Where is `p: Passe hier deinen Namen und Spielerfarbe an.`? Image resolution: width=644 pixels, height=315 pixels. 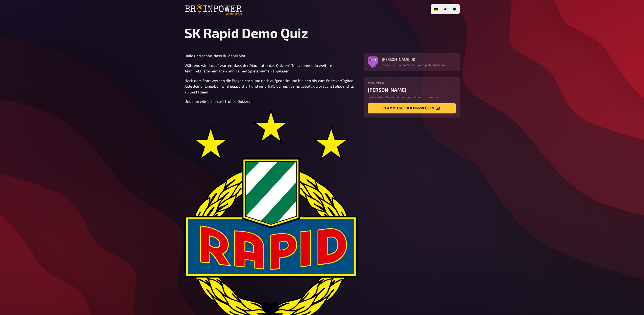
p: Passe hier deinen Namen und Spielerfarbe an. is located at coordinates (414, 65).